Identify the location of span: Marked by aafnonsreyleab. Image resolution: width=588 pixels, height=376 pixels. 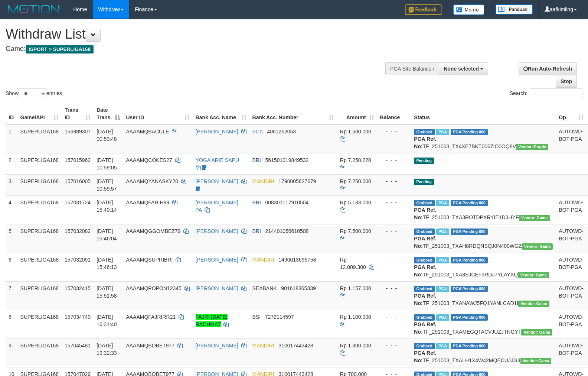
(442, 318).